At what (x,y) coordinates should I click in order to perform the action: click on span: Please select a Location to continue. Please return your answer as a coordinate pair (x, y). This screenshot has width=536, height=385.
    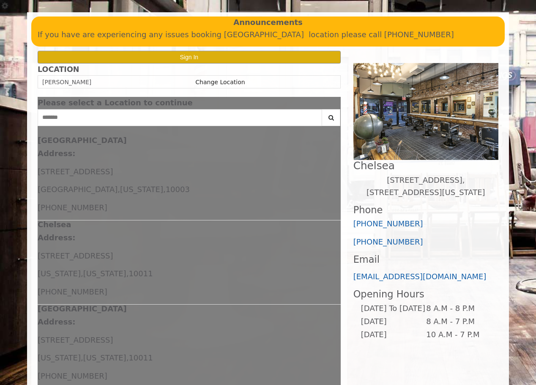
    Looking at the image, I should click on (115, 102).